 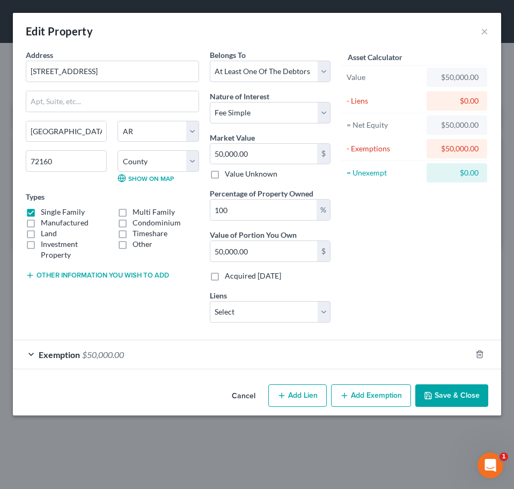 I want to click on label: Liens, so click(x=218, y=295).